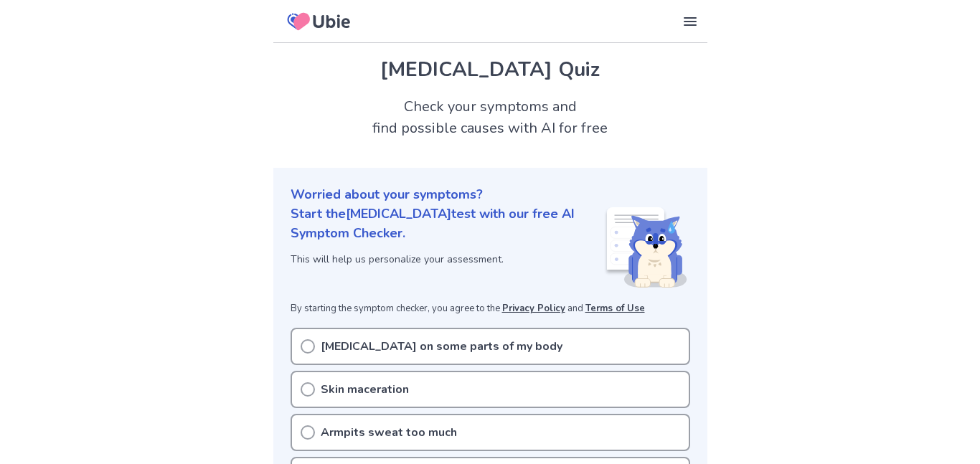  What do you see at coordinates (365, 389) in the screenshot?
I see `p: Skin maceration` at bounding box center [365, 389].